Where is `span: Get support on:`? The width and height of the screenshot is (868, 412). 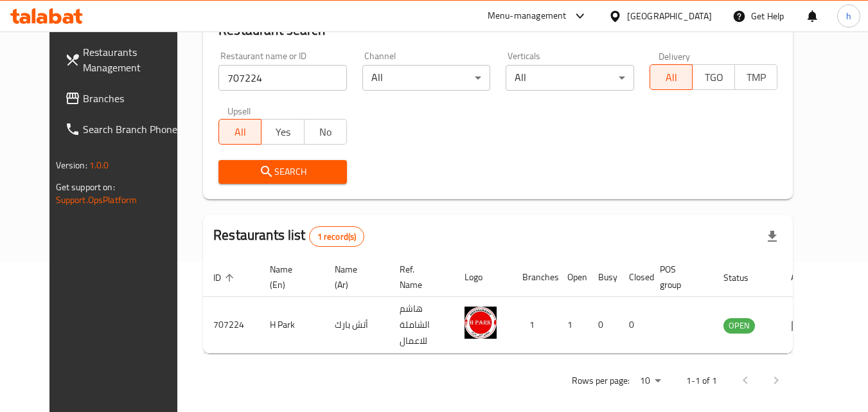
span: Get support on: is located at coordinates (86, 187).